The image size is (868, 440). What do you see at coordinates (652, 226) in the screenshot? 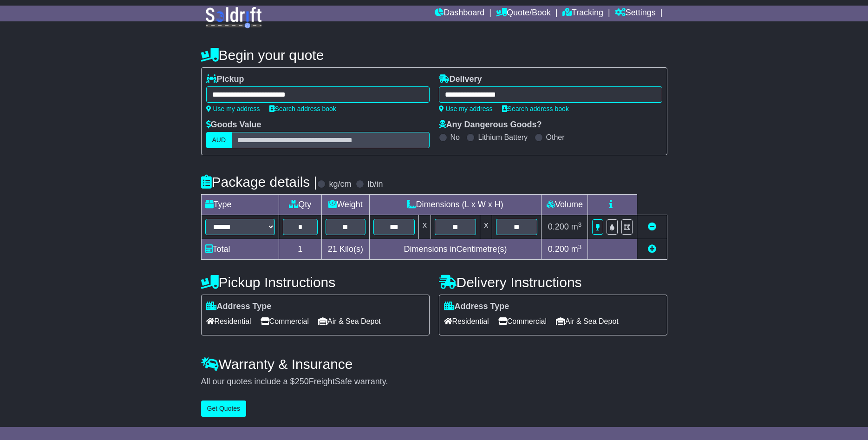
I see `a: Remove this item` at bounding box center [652, 226].